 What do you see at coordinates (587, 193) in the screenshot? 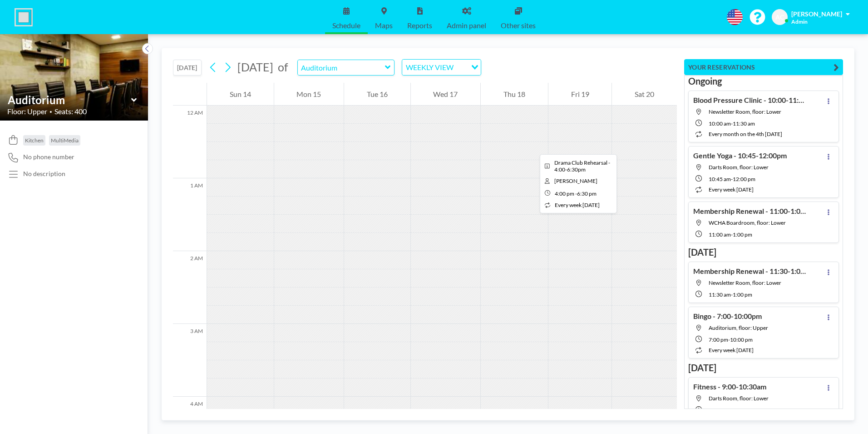
I see `span: 6:30 PM` at bounding box center [587, 193].